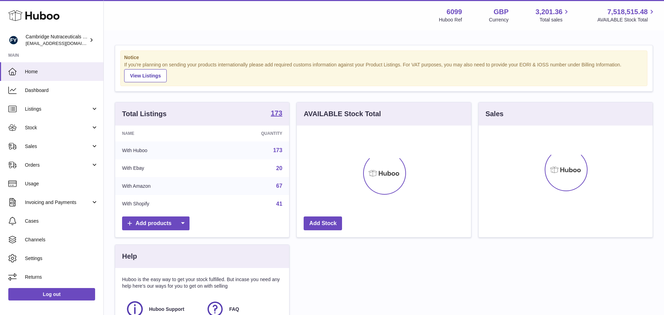 This screenshot has height=315, width=664. What do you see at coordinates (234, 309) in the screenshot?
I see `span: FAQ` at bounding box center [234, 309].